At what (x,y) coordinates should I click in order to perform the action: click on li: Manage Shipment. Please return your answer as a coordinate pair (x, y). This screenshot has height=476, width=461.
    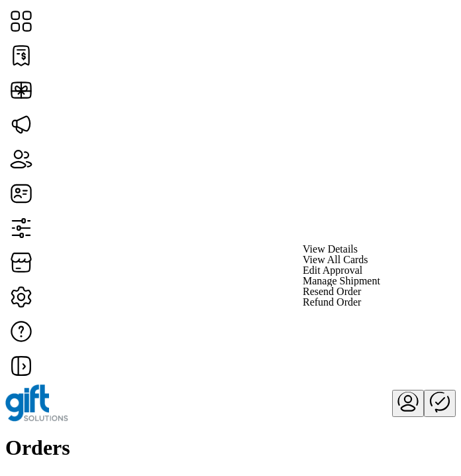
    Looking at the image, I should click on (341, 281).